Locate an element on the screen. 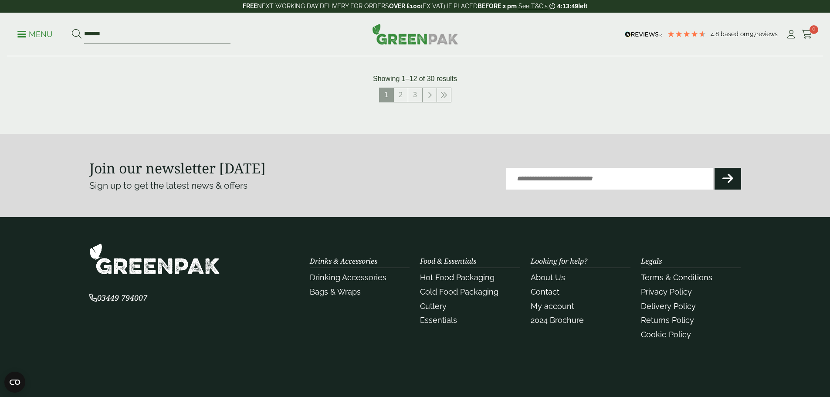 Image resolution: width=830 pixels, height=397 pixels. p: Sign up to get the latest news & offers is located at coordinates (236, 186).